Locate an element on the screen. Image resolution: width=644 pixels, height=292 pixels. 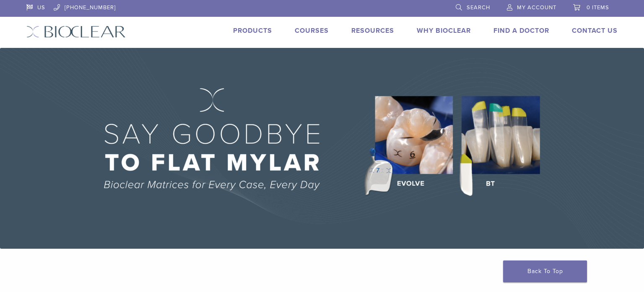
a: Contact Us is located at coordinates (595, 31).